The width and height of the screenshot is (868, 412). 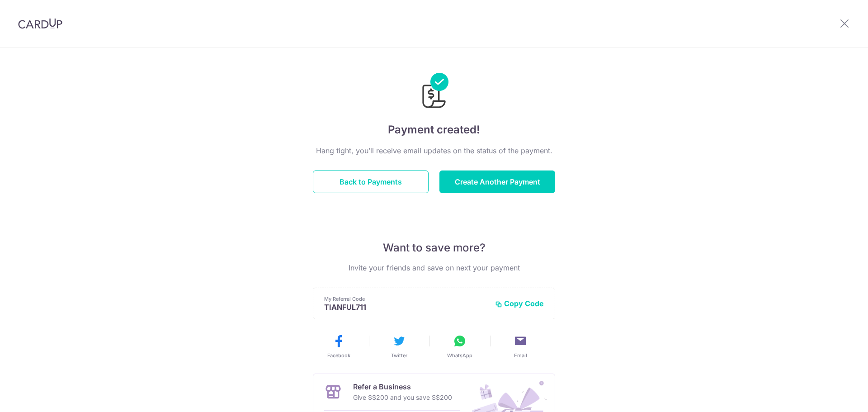 What do you see at coordinates (520, 346) in the screenshot?
I see `button: Email` at bounding box center [520, 346].